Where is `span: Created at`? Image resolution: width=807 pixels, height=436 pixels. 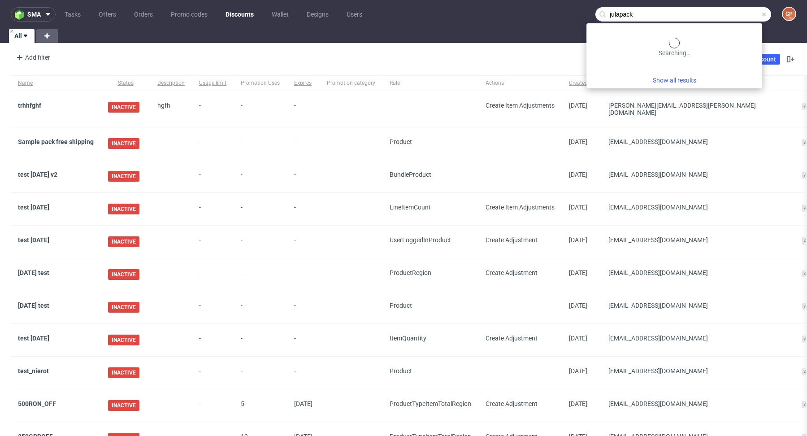
span: Created at is located at coordinates (582, 83).